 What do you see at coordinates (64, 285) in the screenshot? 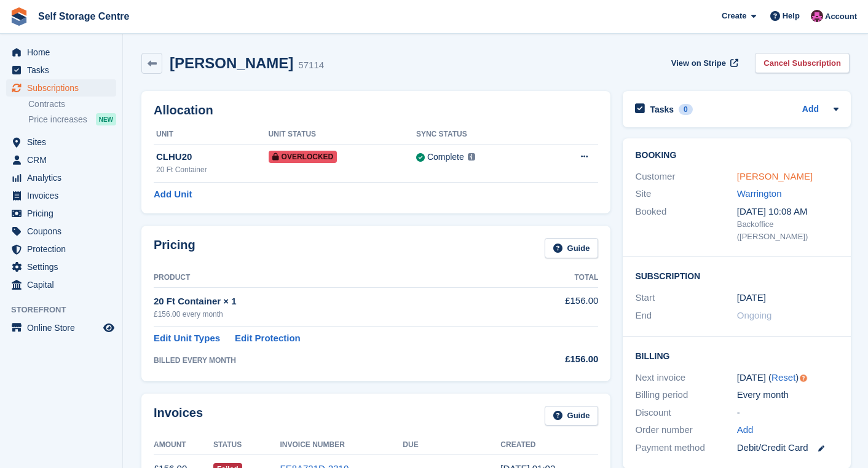
I see `span: Capital` at bounding box center [64, 285].